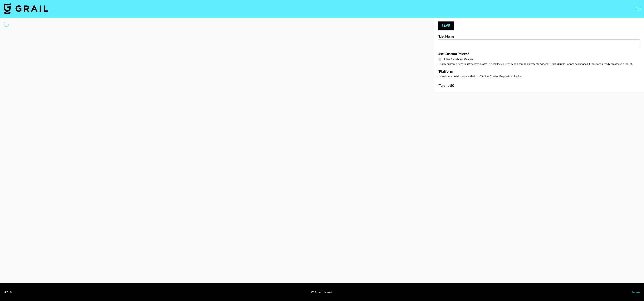  I want to click on label: List Name, so click(539, 36).